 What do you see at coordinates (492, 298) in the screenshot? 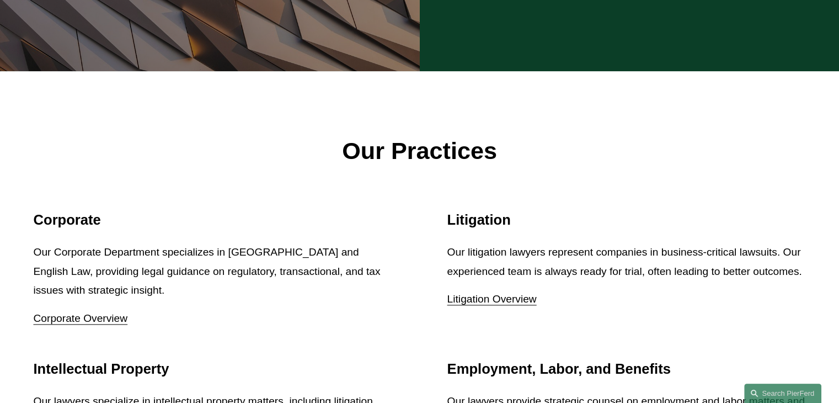
I see `a: Litigation Overview` at bounding box center [492, 298].